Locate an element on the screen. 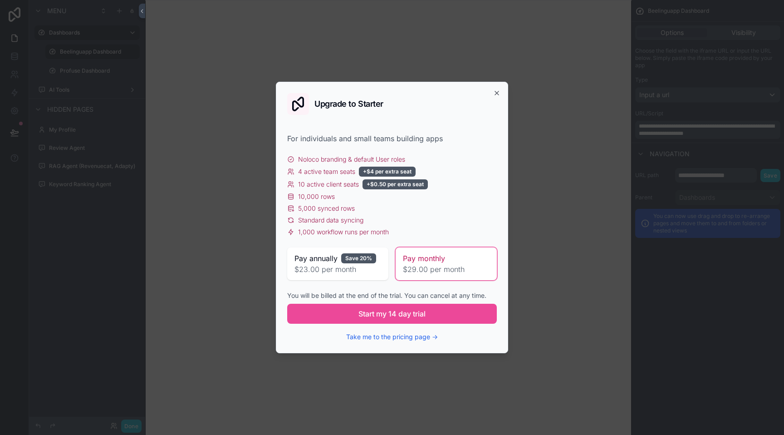  span: $23.00 per month is located at coordinates (337, 269).